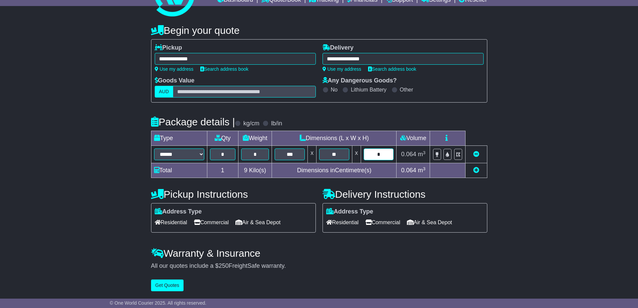 The image size is (638, 308). I want to click on td: Dimensions in Centimetre(s), so click(334, 171).